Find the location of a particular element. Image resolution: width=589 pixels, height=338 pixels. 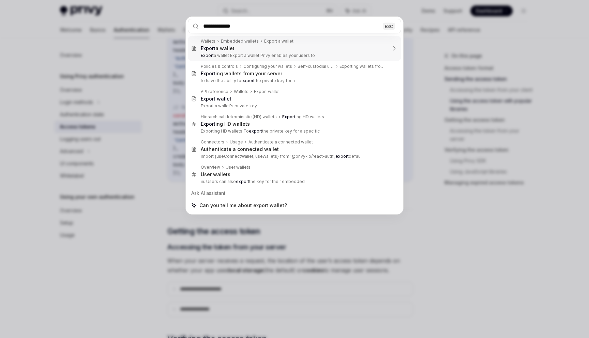

div: Ask AI assistant is located at coordinates (294, 193).